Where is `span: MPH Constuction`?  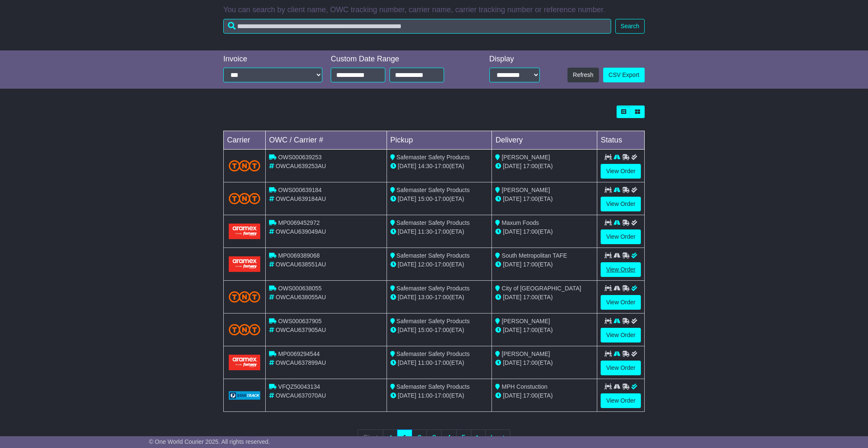
span: MPH Constuction is located at coordinates (524, 386).